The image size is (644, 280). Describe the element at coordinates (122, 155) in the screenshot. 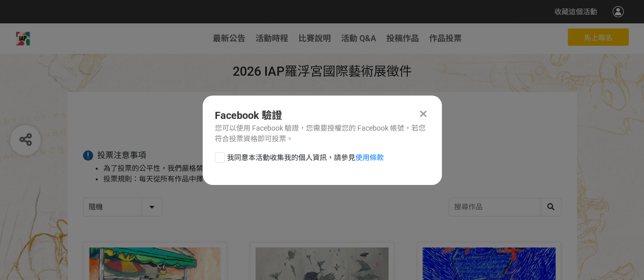

I see `span: 投票注意事項` at that location.